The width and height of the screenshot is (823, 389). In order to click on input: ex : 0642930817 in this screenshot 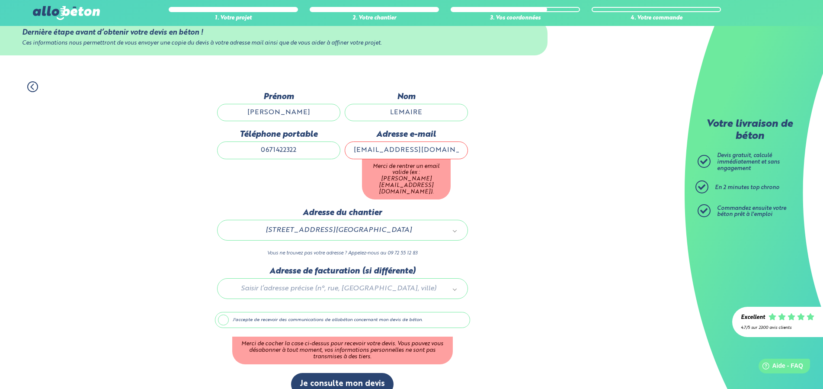, I will do `click(279, 150)`.